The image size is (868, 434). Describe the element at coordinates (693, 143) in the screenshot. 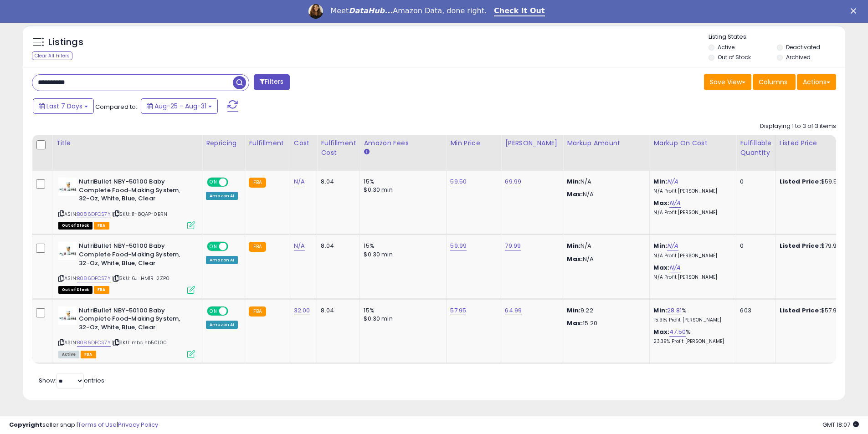

I see `div: Markup on Cost` at that location.